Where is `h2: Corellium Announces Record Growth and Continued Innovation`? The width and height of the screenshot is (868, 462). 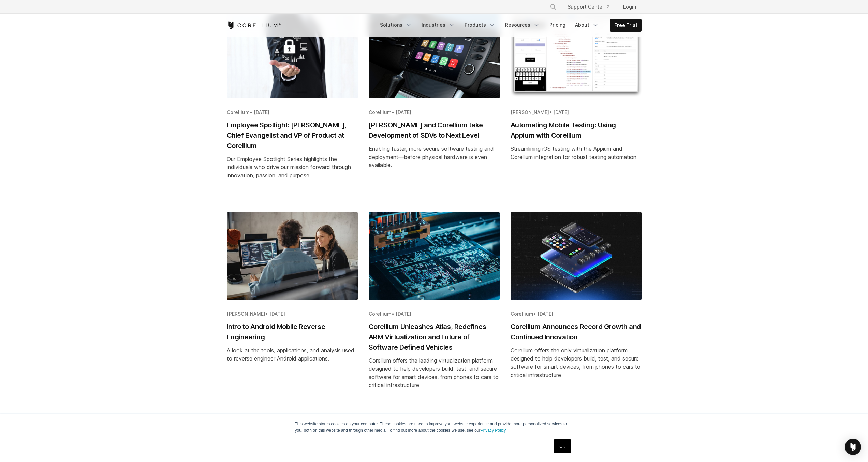
h2: Corellium Announces Record Growth and Continued Innovation is located at coordinates (576, 331).